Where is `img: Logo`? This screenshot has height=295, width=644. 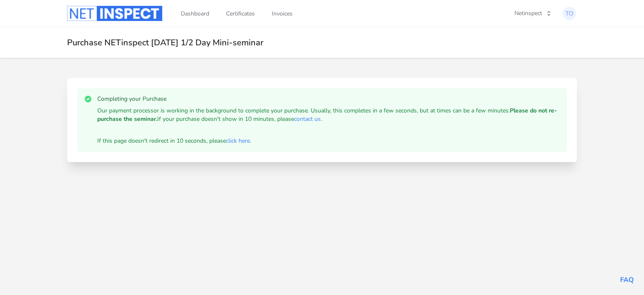
img: Logo is located at coordinates (115, 13).